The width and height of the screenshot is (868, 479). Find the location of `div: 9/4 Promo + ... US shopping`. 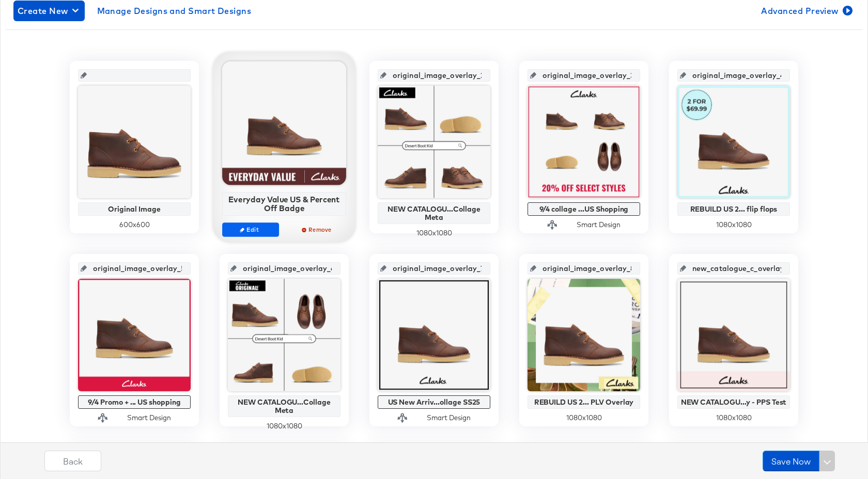

div: 9/4 Promo + ... US shopping is located at coordinates (134, 403).